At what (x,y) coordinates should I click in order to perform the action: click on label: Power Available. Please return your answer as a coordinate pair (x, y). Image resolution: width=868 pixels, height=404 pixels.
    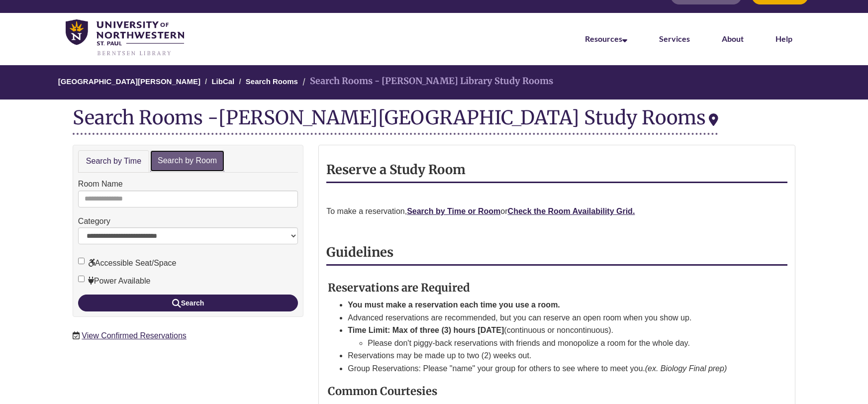
    Looking at the image, I should click on (115, 281).